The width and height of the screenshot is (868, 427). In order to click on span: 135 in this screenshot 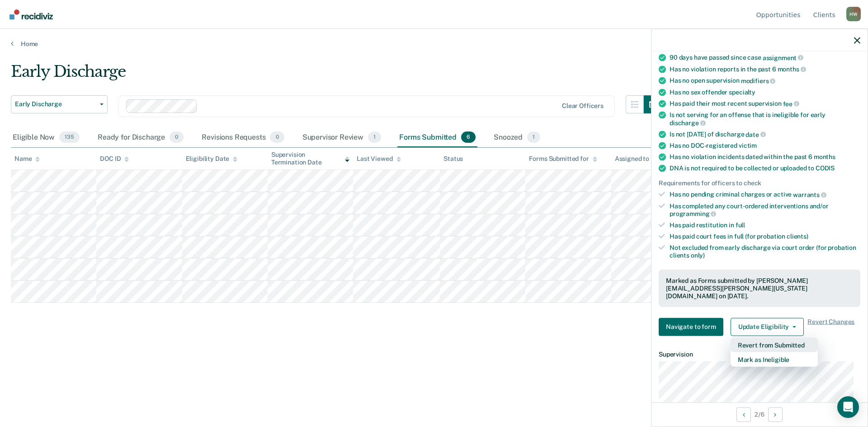, I will do `click(69, 137)`.